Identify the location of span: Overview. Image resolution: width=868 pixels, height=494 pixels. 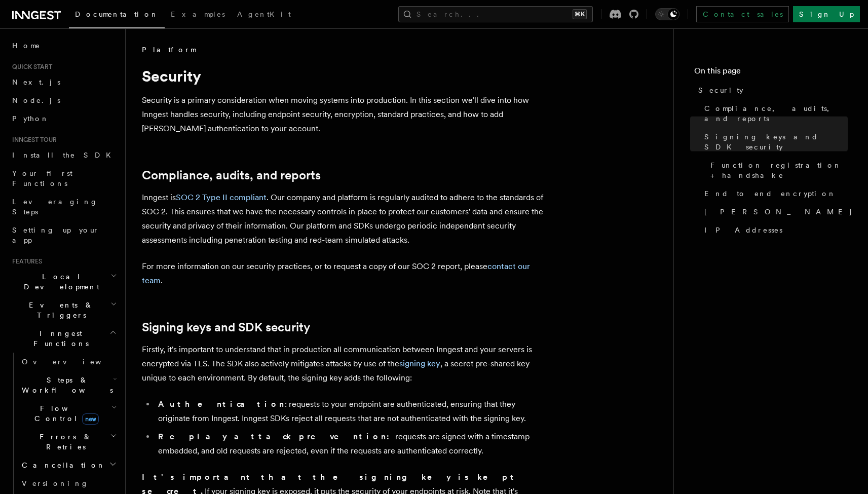
(74, 362).